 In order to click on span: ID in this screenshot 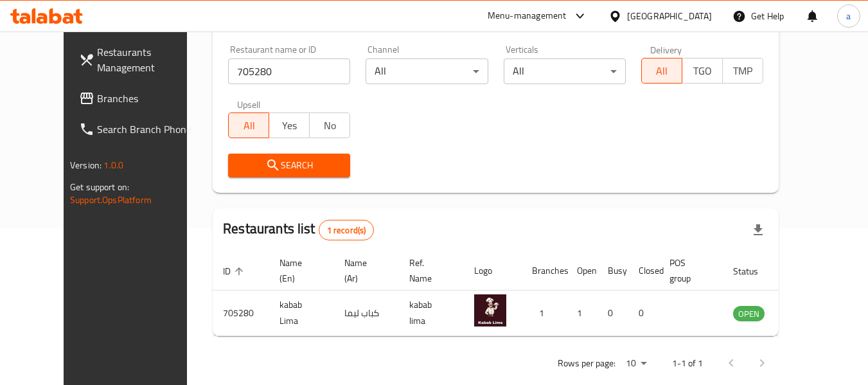, I will do `click(236, 271)`.